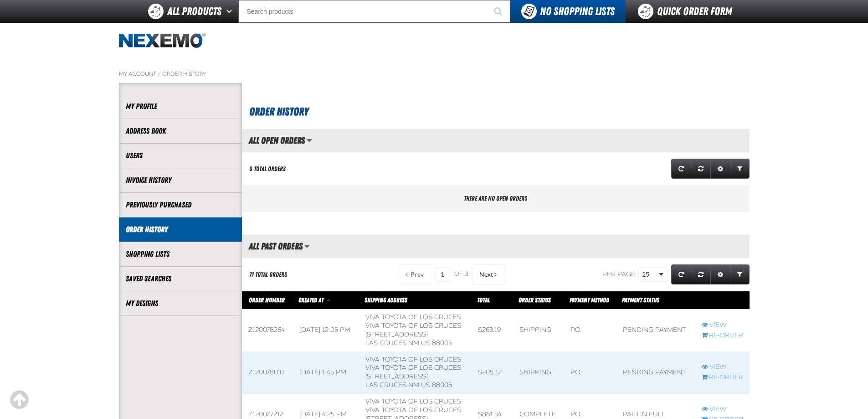 The width and height of the screenshot is (868, 419). I want to click on span: All Products, so click(194, 11).